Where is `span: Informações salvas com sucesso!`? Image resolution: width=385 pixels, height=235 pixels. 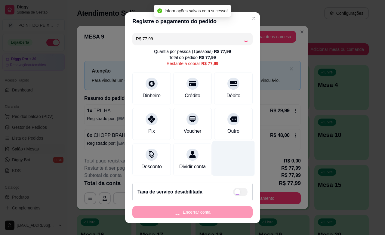 span: Informações salvas com sucesso! is located at coordinates (196, 11).